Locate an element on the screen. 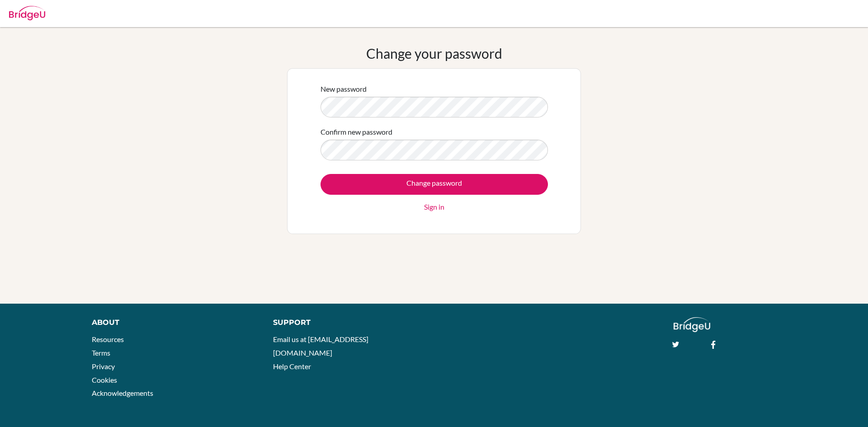  label: New password is located at coordinates (344, 89).